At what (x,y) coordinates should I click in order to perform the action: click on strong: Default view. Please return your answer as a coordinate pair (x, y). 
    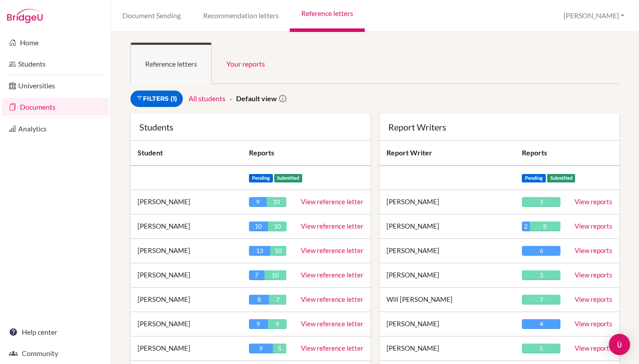
    Looking at the image, I should click on (257, 98).